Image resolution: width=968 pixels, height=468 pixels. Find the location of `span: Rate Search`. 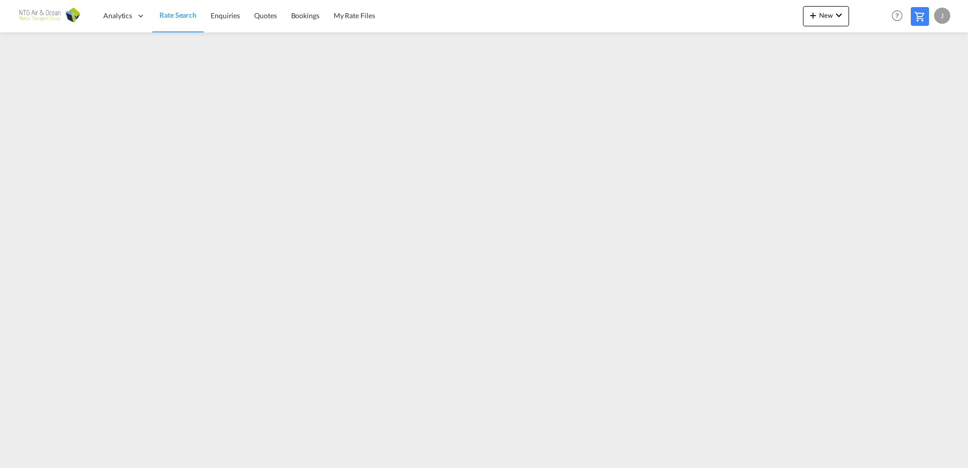

span: Rate Search is located at coordinates (178, 15).